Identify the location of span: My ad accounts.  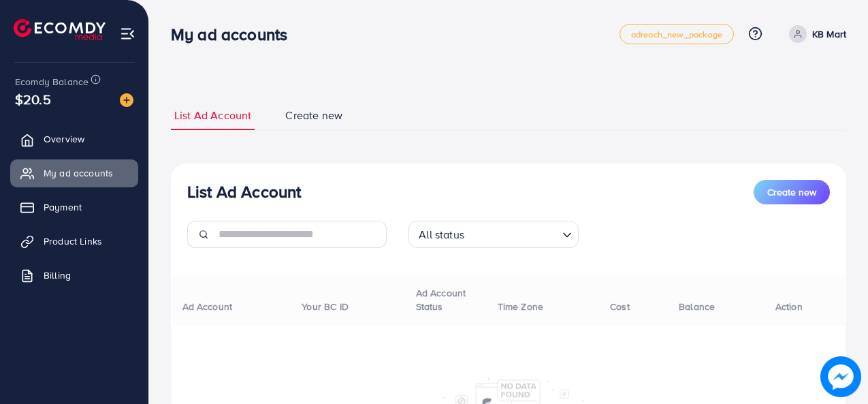
(78, 173).